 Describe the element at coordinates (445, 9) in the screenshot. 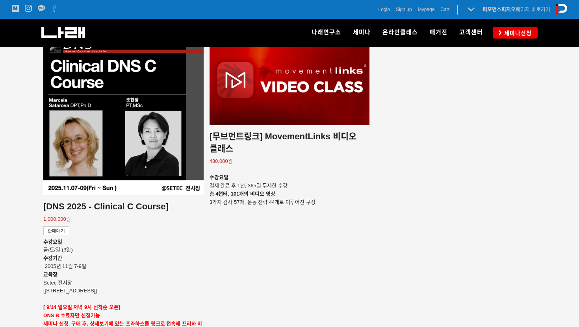

I see `span: Cart` at that location.